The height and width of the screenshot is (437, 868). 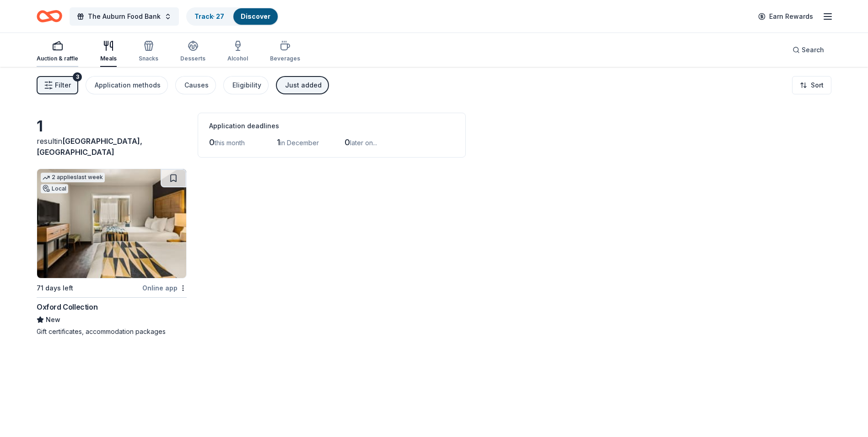 What do you see at coordinates (230, 143) in the screenshot?
I see `span: this month` at bounding box center [230, 143].